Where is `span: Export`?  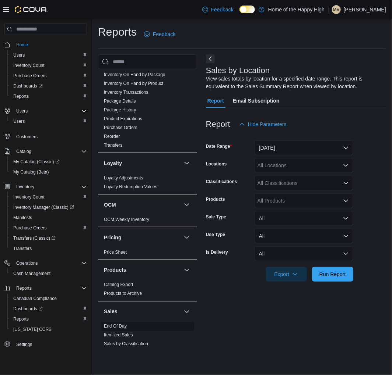 span: Export is located at coordinates (286, 275).